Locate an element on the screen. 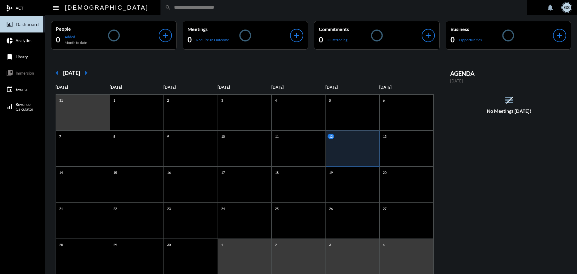  mat-icon: search is located at coordinates (168, 8).